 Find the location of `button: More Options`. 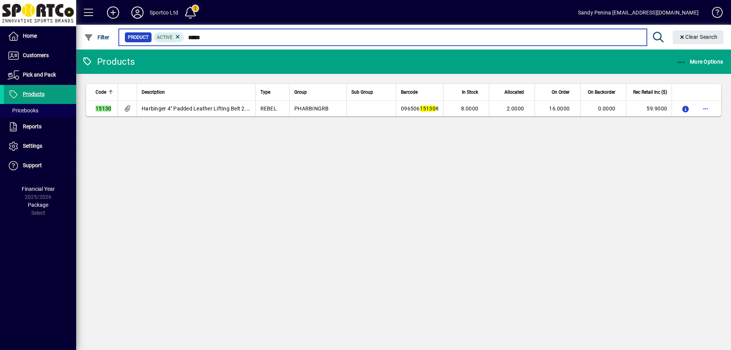

button: More Options is located at coordinates (701, 62).